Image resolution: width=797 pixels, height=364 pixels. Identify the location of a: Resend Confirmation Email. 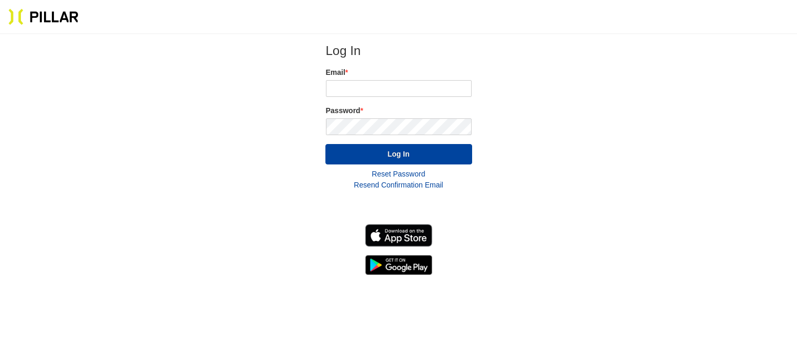
(398, 185).